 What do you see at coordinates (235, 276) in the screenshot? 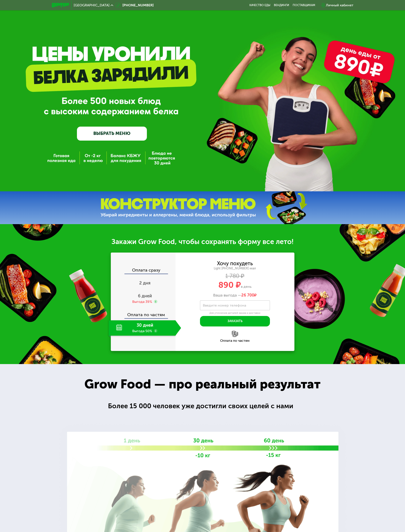
I see `div: 1 780 ₽` at bounding box center [235, 276].